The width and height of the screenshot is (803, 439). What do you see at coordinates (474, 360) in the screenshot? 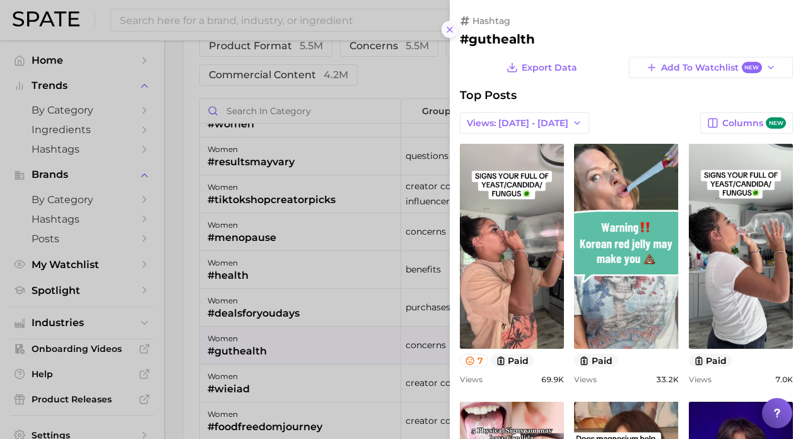
I see `button: 7` at bounding box center [474, 360].